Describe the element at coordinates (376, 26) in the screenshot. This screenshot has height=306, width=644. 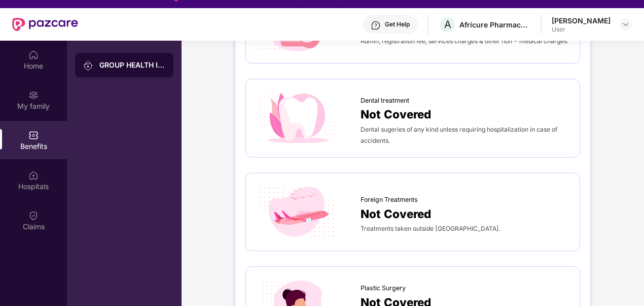
I see `img: svg+xml;base64,PHN2ZyBpZD0iSGVscC0zMngzMiIgeG1sbnM9Imh0dHA6Ly93d3cudzMub3JnLzIwMDAvc3ZnIiB3aWR0aD...` at that location.